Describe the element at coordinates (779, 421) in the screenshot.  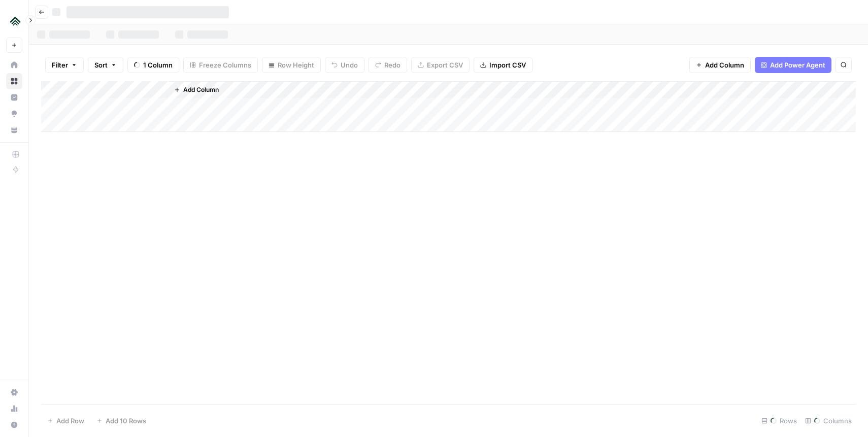
I see `div: Rows` at that location.